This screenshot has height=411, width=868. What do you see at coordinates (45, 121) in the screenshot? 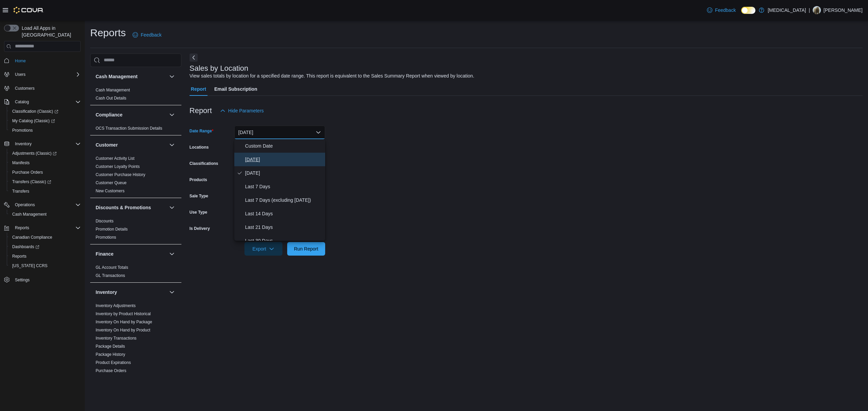
I see `a: My Catalog (Classic)` at bounding box center [45, 121].